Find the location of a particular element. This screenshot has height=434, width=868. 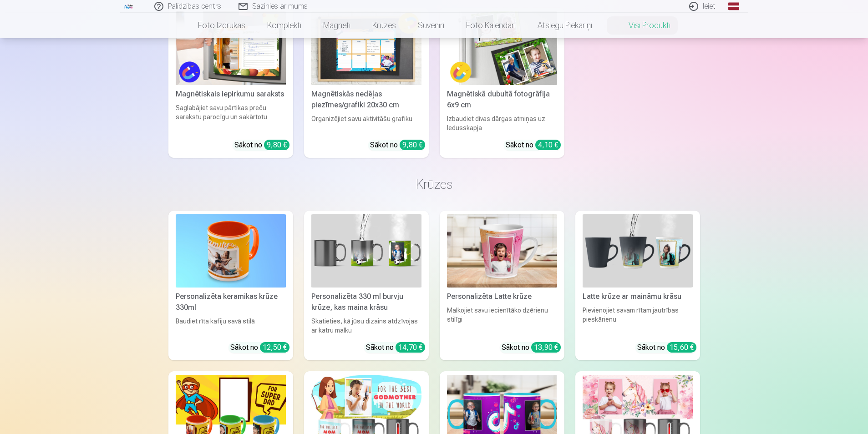

div: 12,50 € is located at coordinates (274, 347).